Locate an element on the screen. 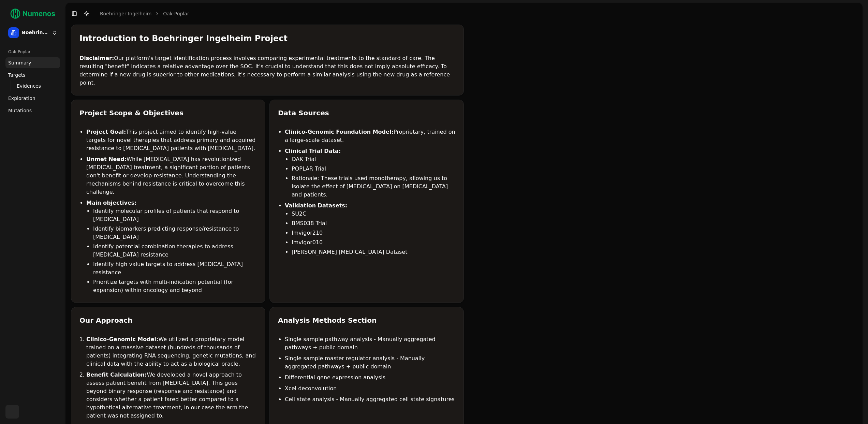 Image resolution: width=868 pixels, height=424 pixels. div: Introduction to Boehringer Ingelheim Project is located at coordinates (267, 38).